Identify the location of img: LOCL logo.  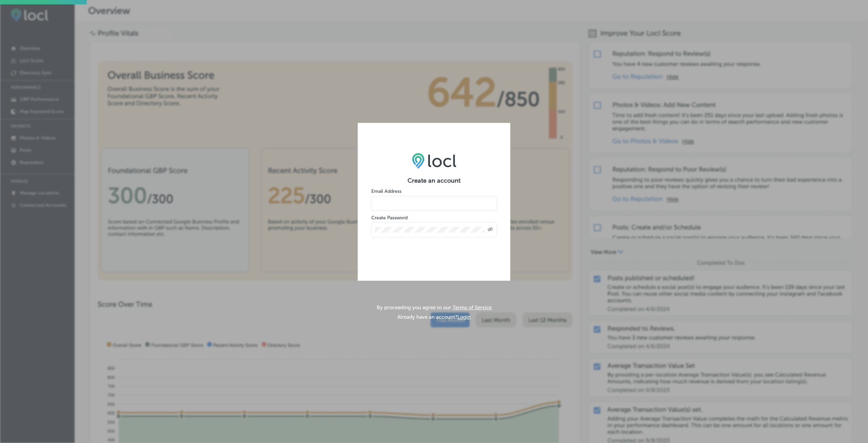
(434, 161).